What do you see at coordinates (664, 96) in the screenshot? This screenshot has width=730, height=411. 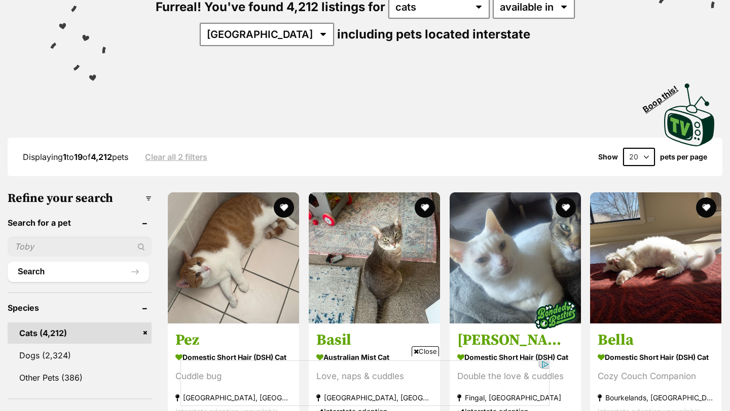 I see `span: Boop this!` at bounding box center [664, 96].